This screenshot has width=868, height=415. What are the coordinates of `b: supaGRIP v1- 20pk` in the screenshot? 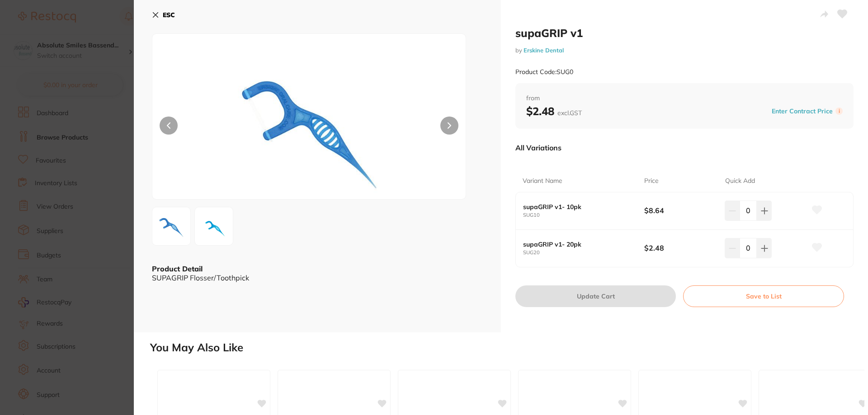 It's located at (577, 244).